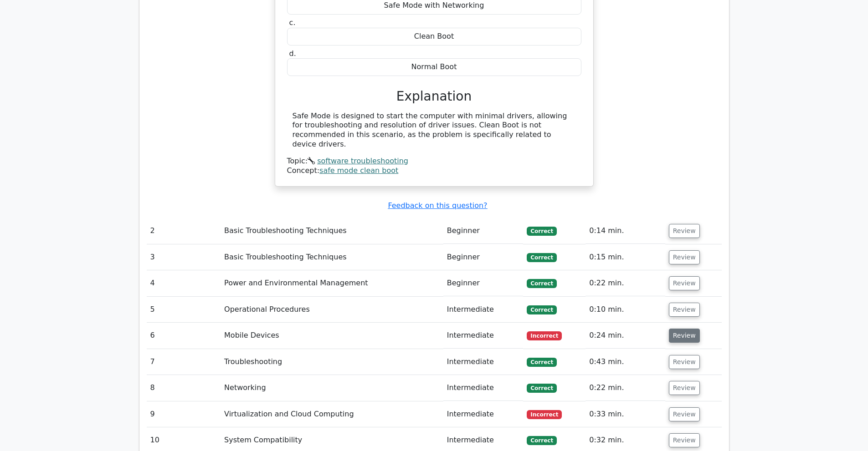 The height and width of the screenshot is (451, 868). What do you see at coordinates (625, 414) in the screenshot?
I see `td: 0:33 min.` at bounding box center [625, 414].